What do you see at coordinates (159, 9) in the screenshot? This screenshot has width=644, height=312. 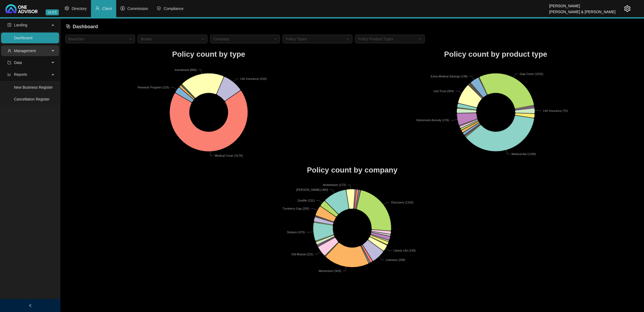 I see `span: safety` at bounding box center [159, 9].